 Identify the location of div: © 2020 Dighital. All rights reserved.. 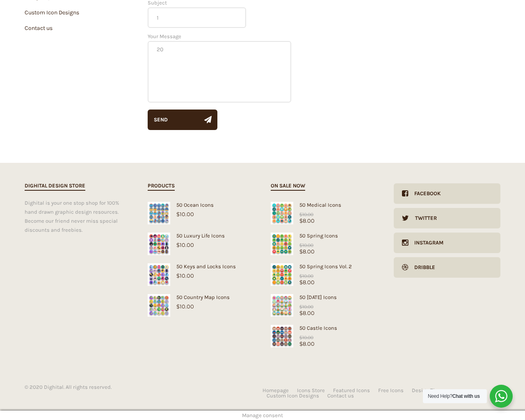
(143, 387).